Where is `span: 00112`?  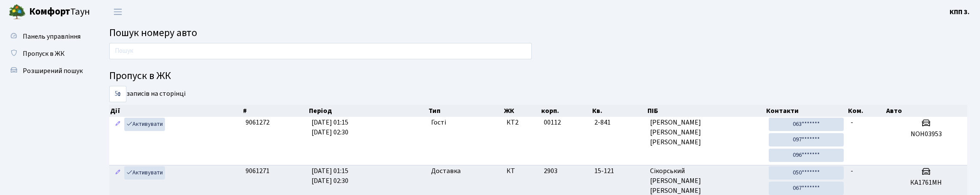
span: 00112 is located at coordinates (552, 122).